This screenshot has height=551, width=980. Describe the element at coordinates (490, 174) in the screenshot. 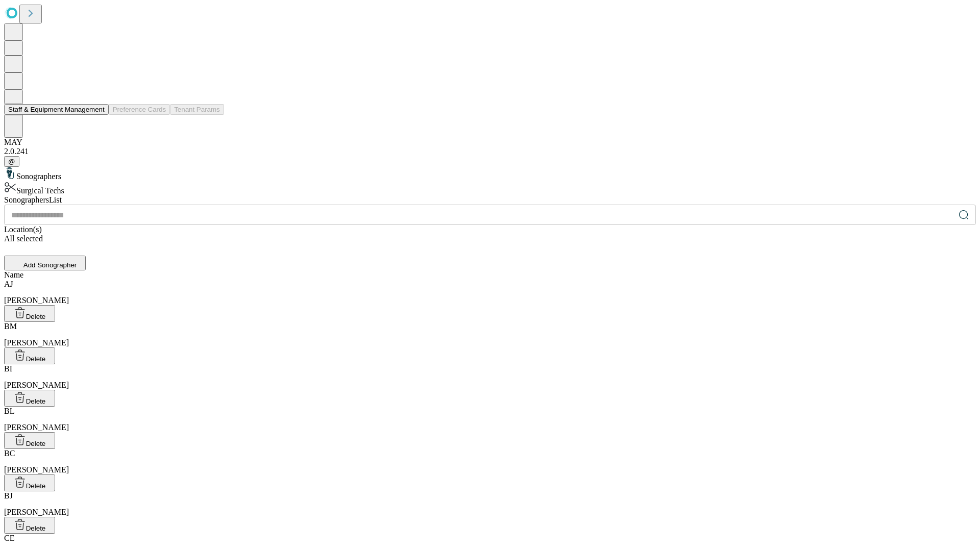

I see `div: Sonographers` at that location.